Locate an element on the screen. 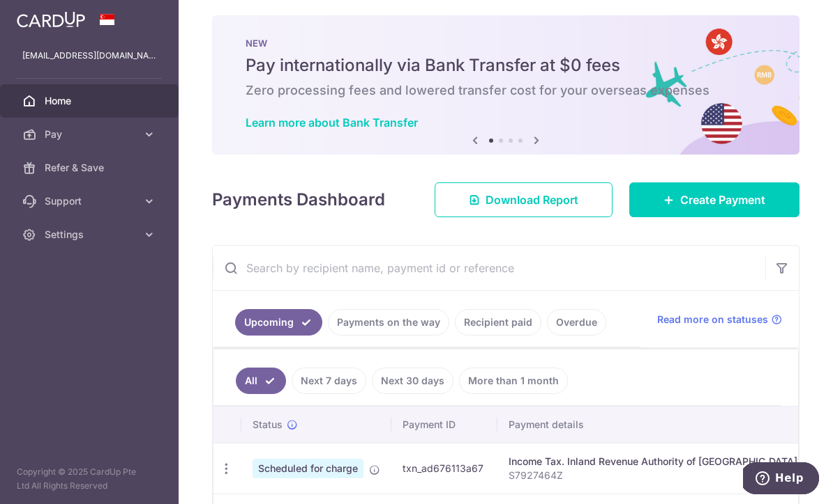 The image size is (833, 504). h6: Zero processing fees and lowered transfer cost for your overseas expenses is located at coordinates (505, 90).